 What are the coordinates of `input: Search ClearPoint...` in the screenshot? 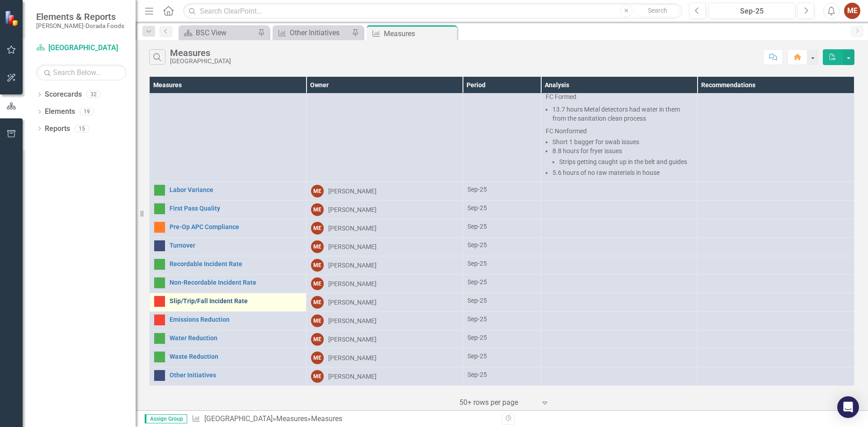 It's located at (433, 11).